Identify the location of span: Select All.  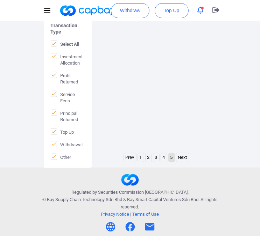
(65, 44).